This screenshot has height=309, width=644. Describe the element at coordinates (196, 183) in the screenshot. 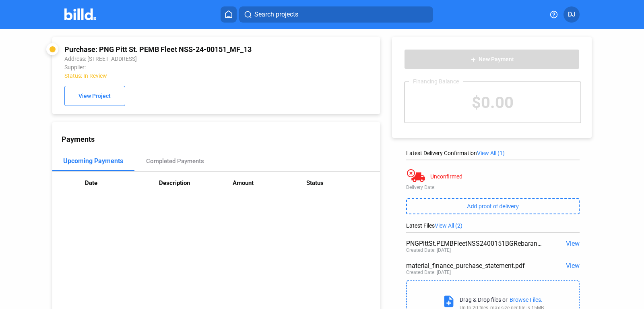

I see `th: Description` at that location.